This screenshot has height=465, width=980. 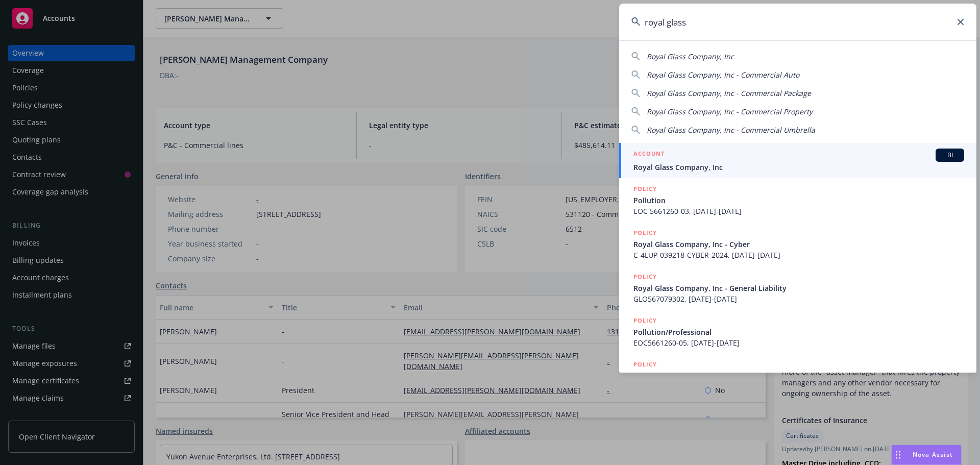 I want to click on a: ACCOUNTBIRoyal Glass Company, Inc, so click(x=798, y=160).